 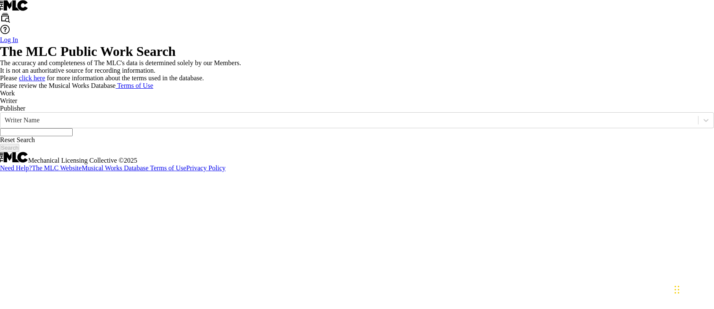 I want to click on a: Privacy Policy, so click(x=206, y=168).